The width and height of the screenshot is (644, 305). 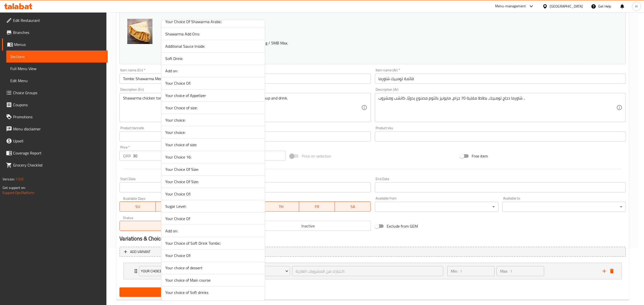 What do you see at coordinates (213, 268) in the screenshot?
I see `span: Your choice of dessert` at bounding box center [213, 268].